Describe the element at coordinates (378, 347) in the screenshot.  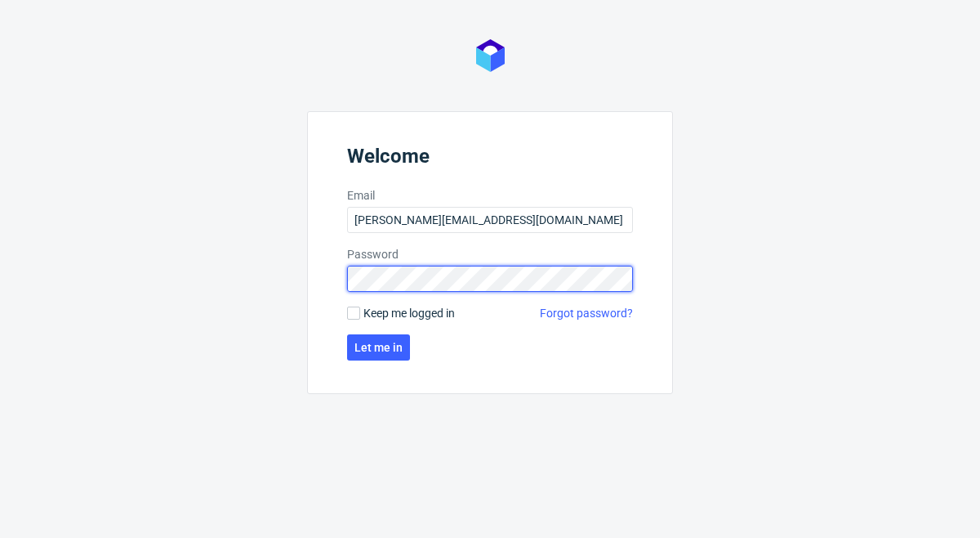
I see `button: Let me in` at that location.